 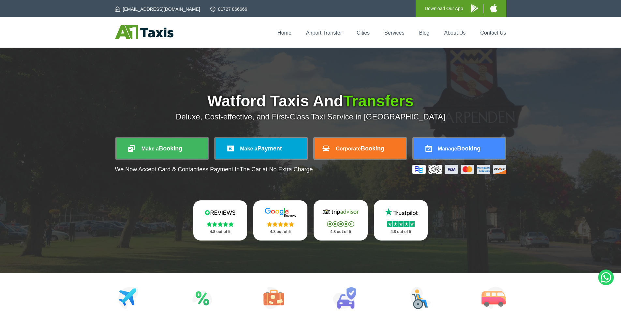 What do you see at coordinates (280, 220) in the screenshot?
I see `a: Google Stars 4.8 out of 5` at bounding box center [280, 220].